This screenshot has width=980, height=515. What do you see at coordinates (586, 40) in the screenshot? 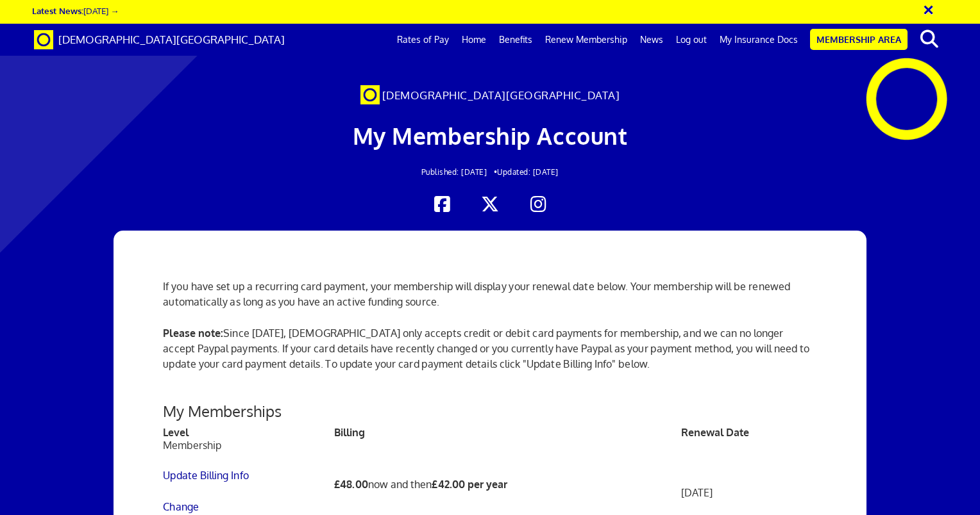
I see `a: Renew Membership` at bounding box center [586, 40].